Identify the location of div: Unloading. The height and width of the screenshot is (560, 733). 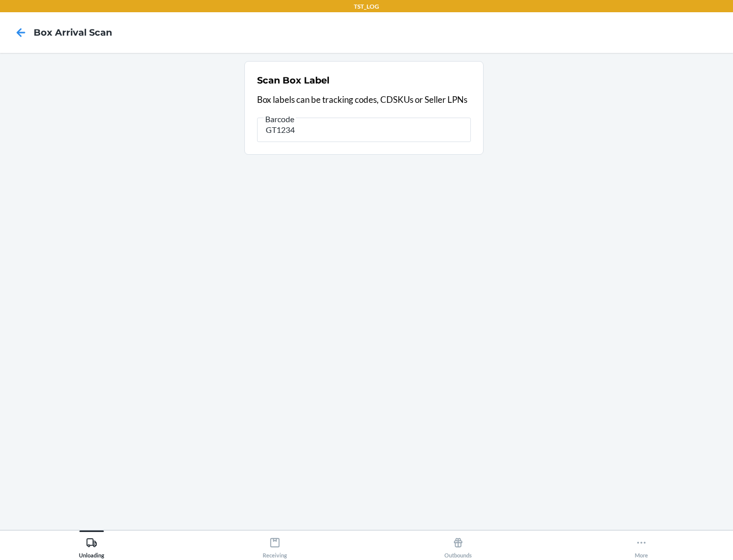
(92, 546).